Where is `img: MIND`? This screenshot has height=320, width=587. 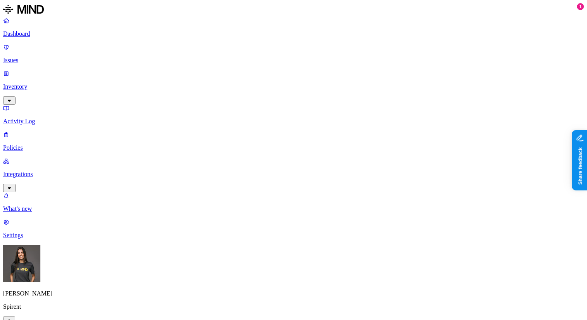 img: MIND is located at coordinates (23, 9).